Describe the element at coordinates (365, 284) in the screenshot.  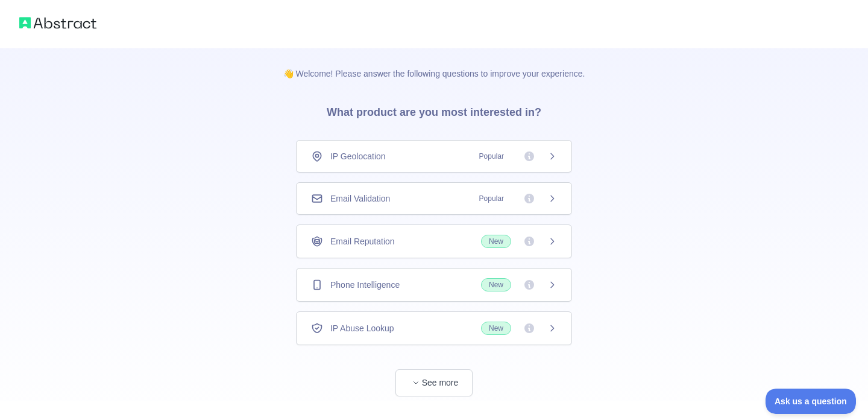
I see `span: Phone Intelligence` at that location.